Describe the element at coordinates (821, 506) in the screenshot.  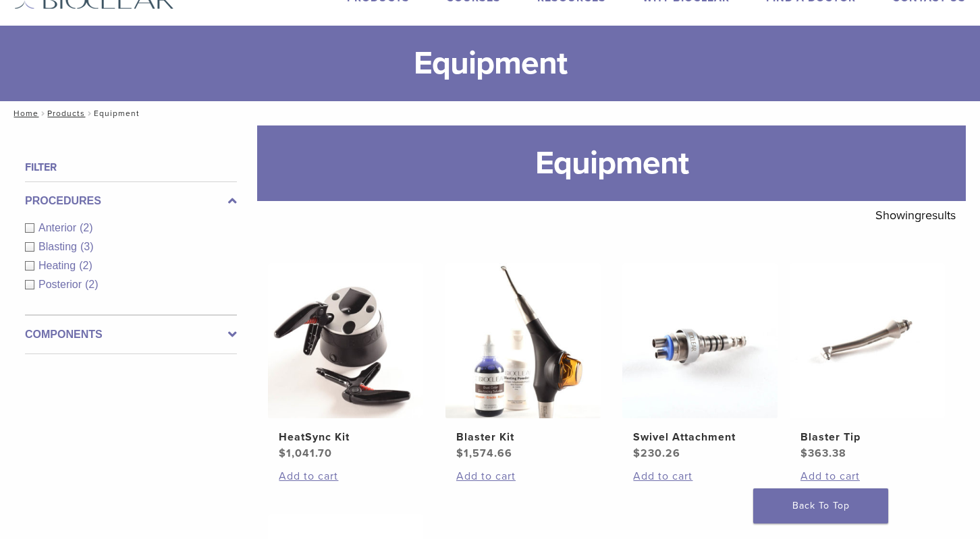
I see `a: Back To Top` at that location.